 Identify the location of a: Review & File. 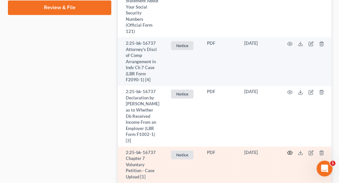
(59, 8).